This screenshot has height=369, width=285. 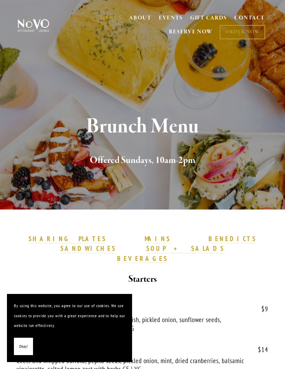 I want to click on a: CONTACT, so click(x=250, y=18).